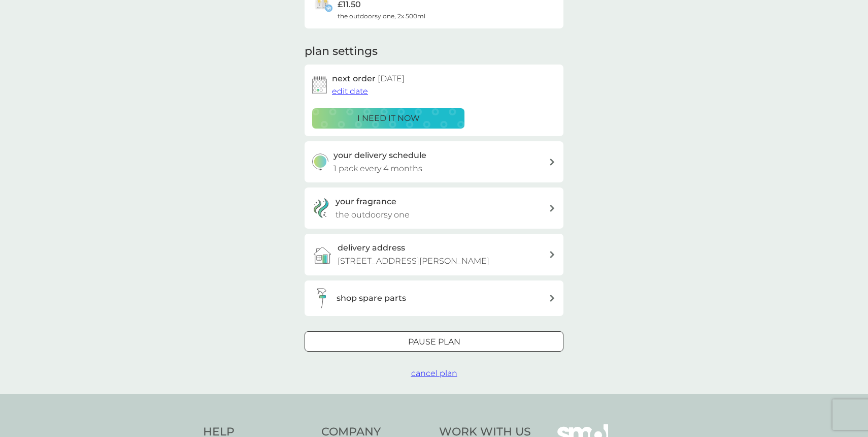 Image resolution: width=868 pixels, height=437 pixels. Describe the element at coordinates (371, 298) in the screenshot. I see `h3: shop spare parts` at that location.